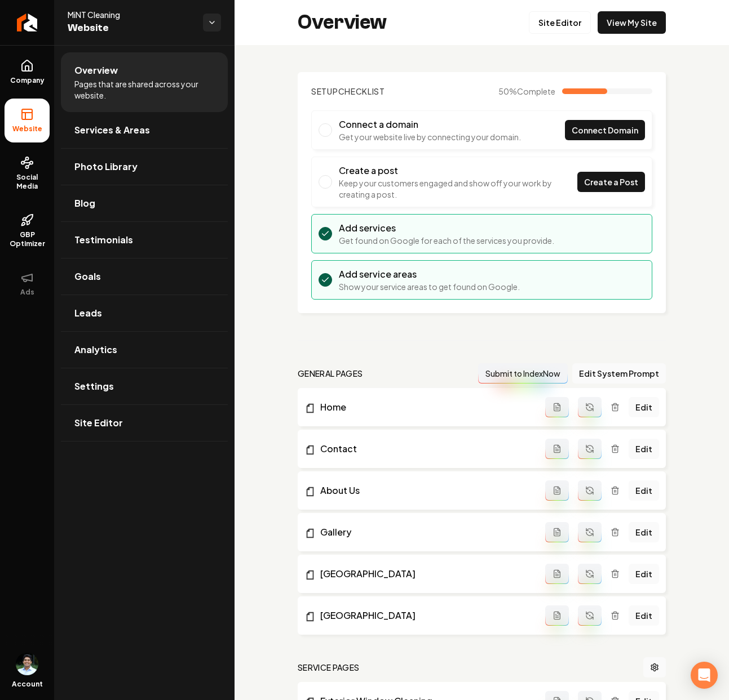  Describe the element at coordinates (27, 174) in the screenshot. I see `a: Social Media` at that location.